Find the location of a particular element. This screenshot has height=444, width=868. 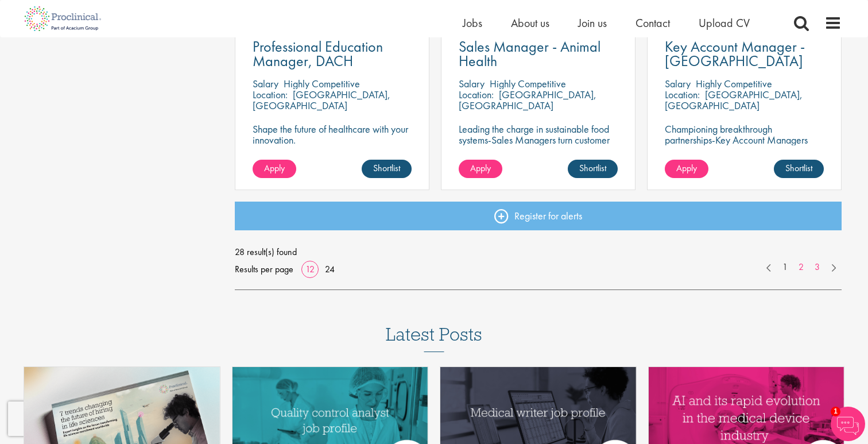

a: About us is located at coordinates (530, 23).